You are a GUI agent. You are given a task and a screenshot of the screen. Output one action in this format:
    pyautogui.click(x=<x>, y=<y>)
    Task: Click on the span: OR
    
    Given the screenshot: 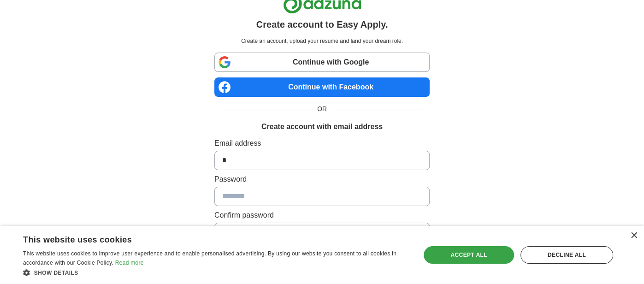 What is the action you would take?
    pyautogui.click(x=322, y=109)
    